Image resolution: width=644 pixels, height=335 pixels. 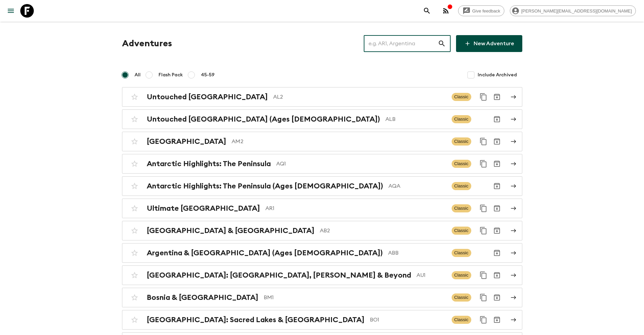 I want to click on span: Give feedback, so click(x=486, y=11).